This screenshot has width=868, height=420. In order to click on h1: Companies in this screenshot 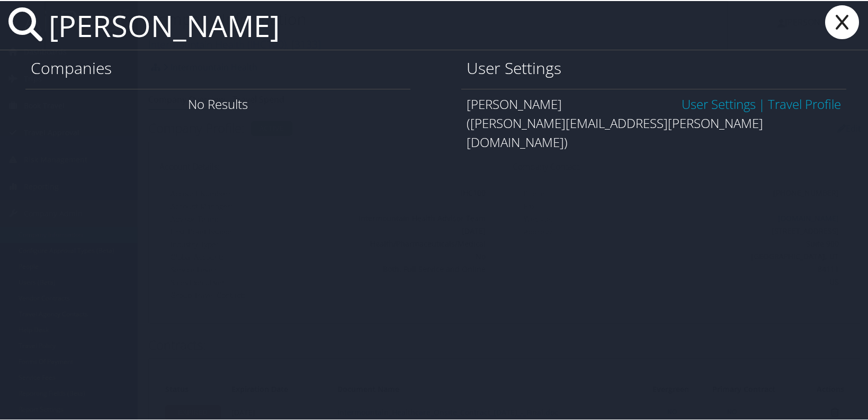, I will do `click(218, 67)`.